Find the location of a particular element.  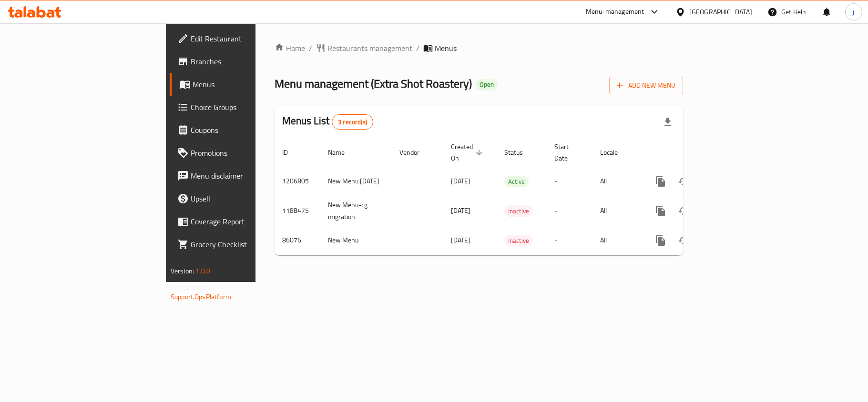

a: Menu disclaimer is located at coordinates (240, 176).